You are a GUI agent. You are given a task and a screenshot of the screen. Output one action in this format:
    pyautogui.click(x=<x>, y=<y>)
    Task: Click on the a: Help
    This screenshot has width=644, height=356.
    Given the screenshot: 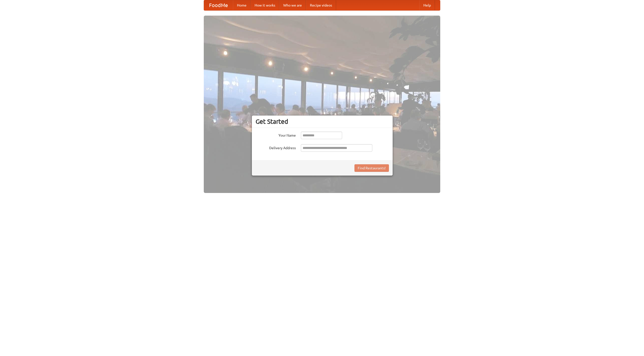 What is the action you would take?
    pyautogui.click(x=427, y=5)
    